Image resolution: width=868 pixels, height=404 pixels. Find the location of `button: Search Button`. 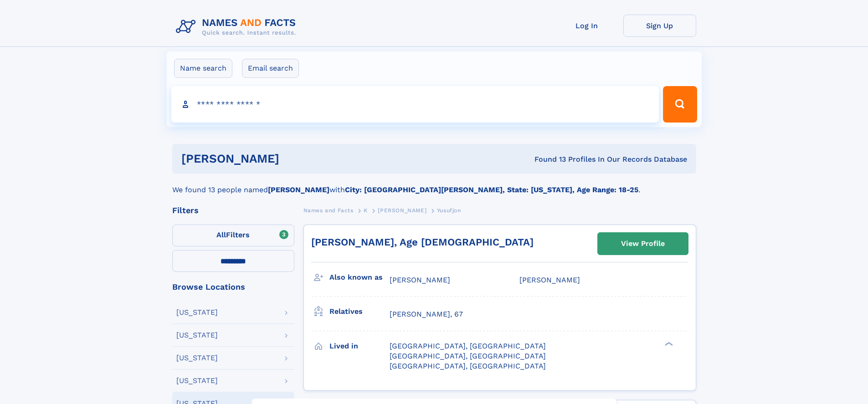

button: Search Button is located at coordinates (680, 104).